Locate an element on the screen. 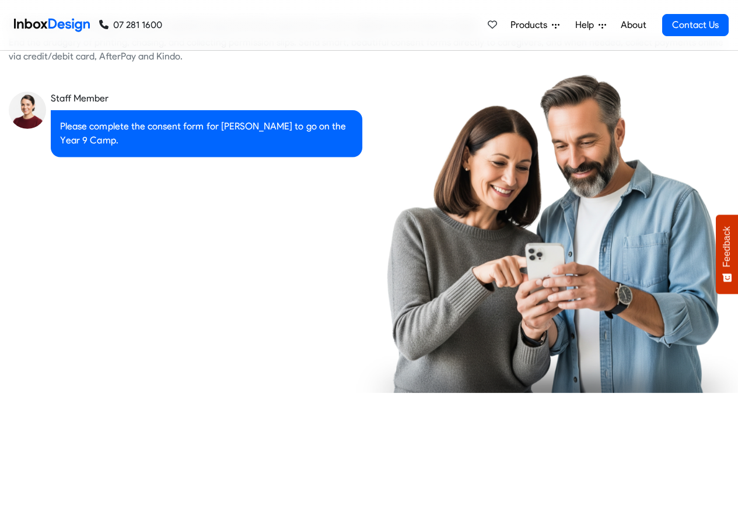 Image resolution: width=738 pixels, height=509 pixels. span: Help is located at coordinates (587, 25).